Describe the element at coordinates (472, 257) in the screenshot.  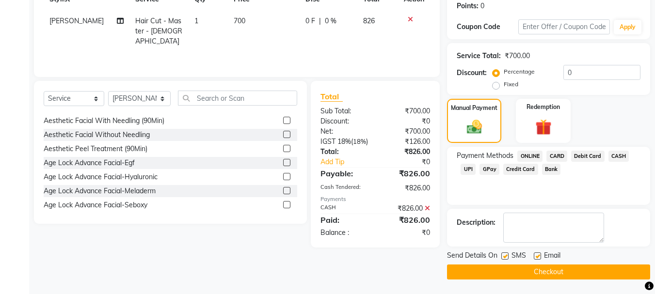
I see `span: Send Details On` at that location.